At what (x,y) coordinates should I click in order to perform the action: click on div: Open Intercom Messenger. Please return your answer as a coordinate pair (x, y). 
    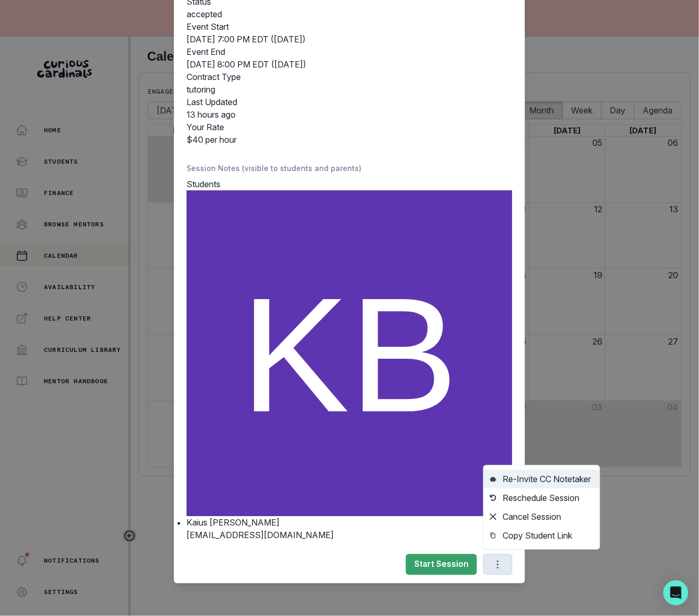
    Looking at the image, I should click on (676, 592).